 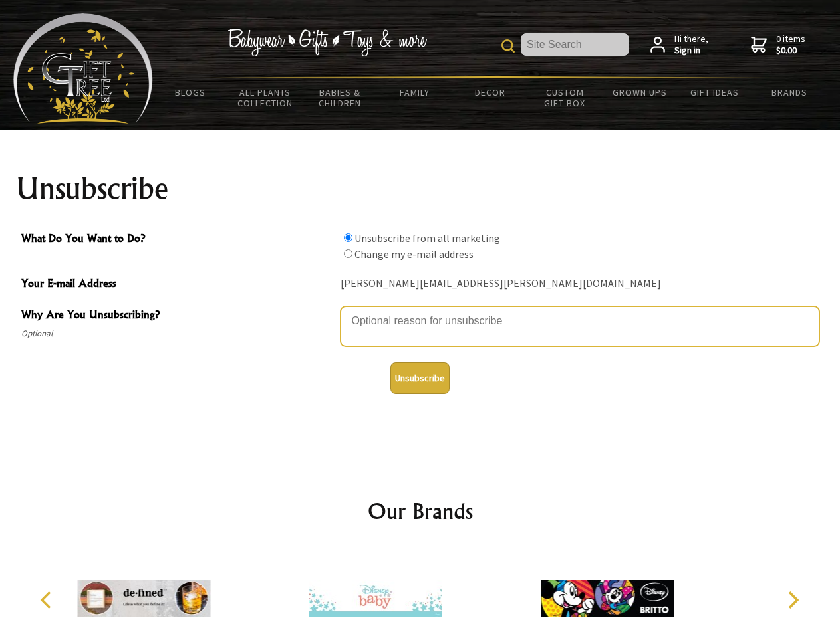 I want to click on button: Previous, so click(x=48, y=601).